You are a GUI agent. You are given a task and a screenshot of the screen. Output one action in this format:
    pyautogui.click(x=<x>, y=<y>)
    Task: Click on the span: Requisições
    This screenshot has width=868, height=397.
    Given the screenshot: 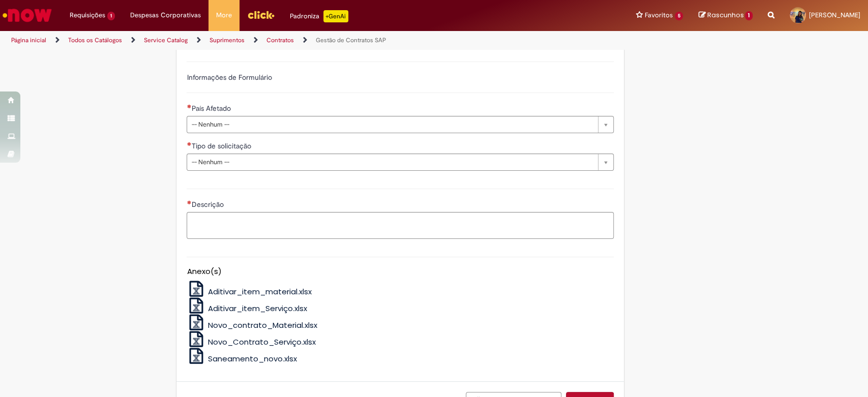 What is the action you would take?
    pyautogui.click(x=87, y=15)
    